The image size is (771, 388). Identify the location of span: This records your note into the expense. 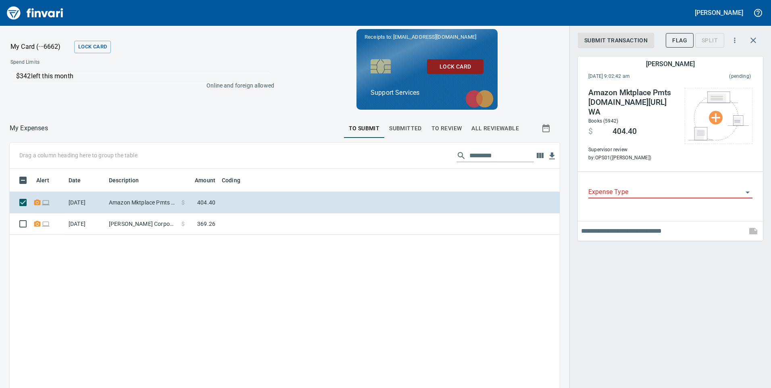
(754, 231).